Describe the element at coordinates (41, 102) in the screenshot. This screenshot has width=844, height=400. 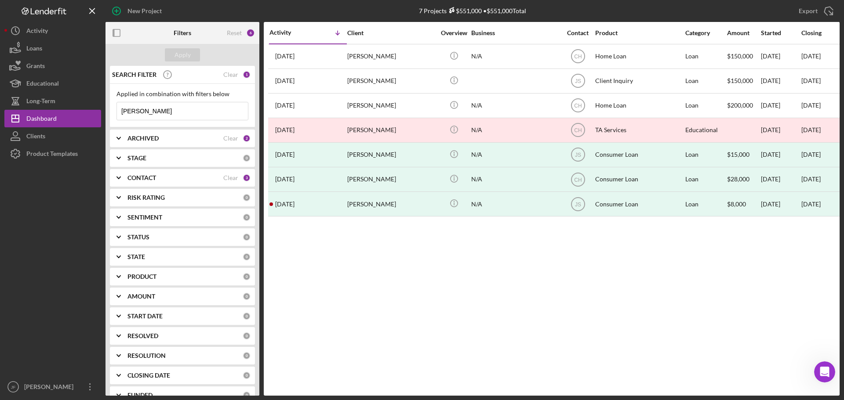
I see `div: Long-Term` at that location.